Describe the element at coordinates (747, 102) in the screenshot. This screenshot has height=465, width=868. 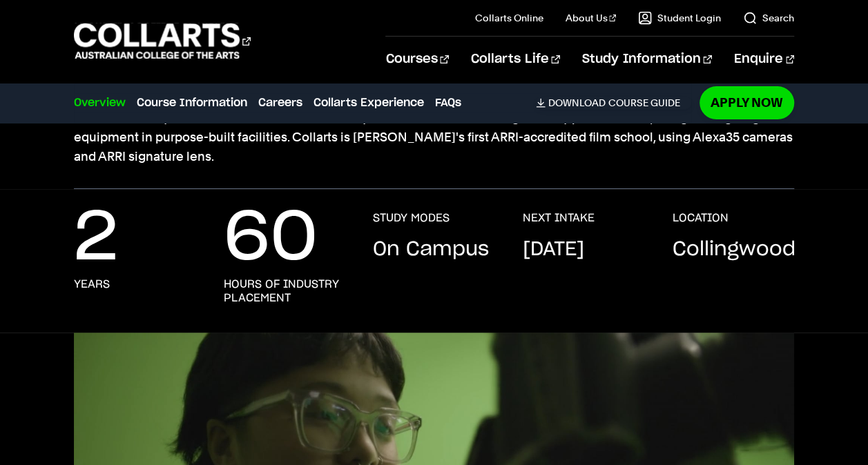
I see `a: Apply Now` at that location.